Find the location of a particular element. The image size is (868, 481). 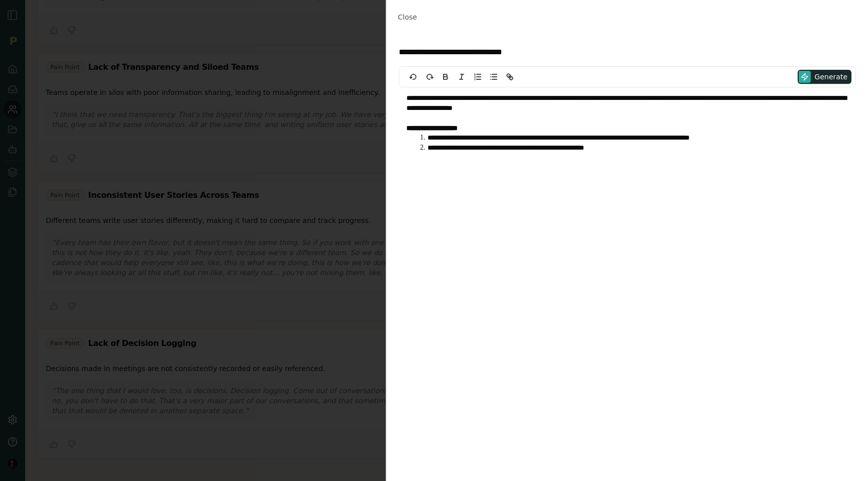

span: Generate is located at coordinates (831, 77).